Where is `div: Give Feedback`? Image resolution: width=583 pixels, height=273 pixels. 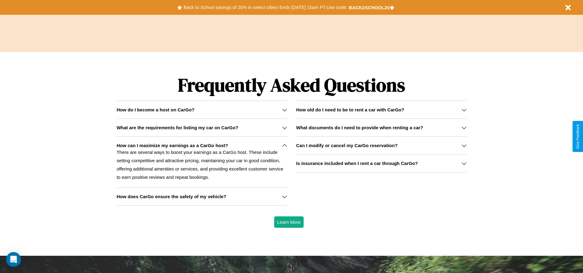
div: Give Feedback is located at coordinates (578, 136).